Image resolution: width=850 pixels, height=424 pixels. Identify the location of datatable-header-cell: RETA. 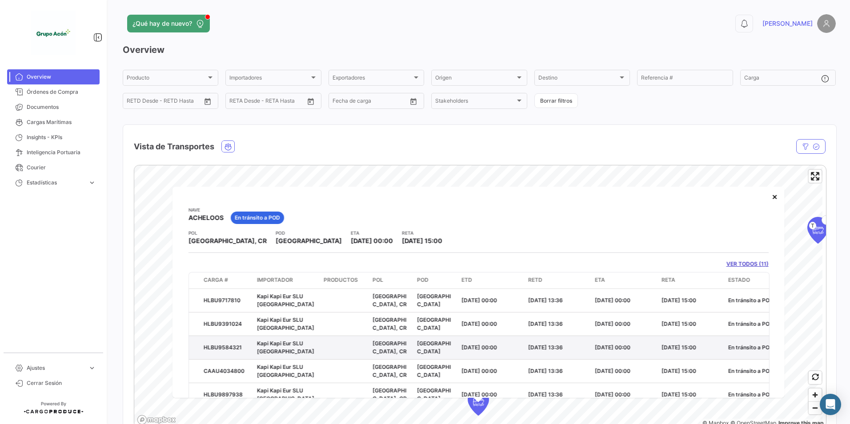
(691, 280).